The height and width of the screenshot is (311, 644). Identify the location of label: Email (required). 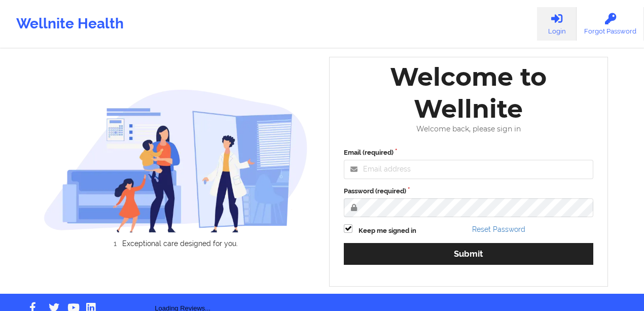
(469, 153).